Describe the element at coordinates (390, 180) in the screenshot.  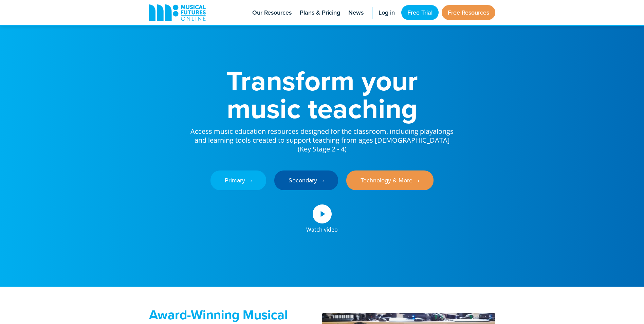
I see `a: Technology & More ‎‏‏‎ ‎ ›` at that location.